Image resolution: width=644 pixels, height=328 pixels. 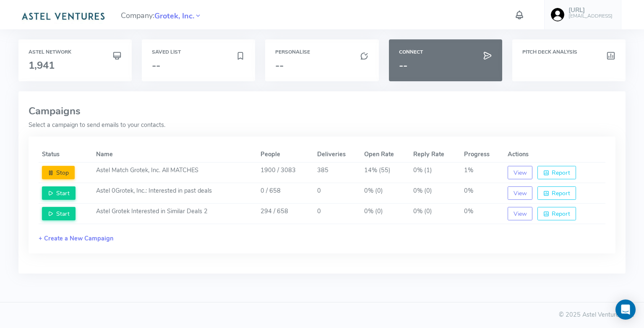 What do you see at coordinates (482, 172) in the screenshot?
I see `td: 1%` at bounding box center [482, 172].